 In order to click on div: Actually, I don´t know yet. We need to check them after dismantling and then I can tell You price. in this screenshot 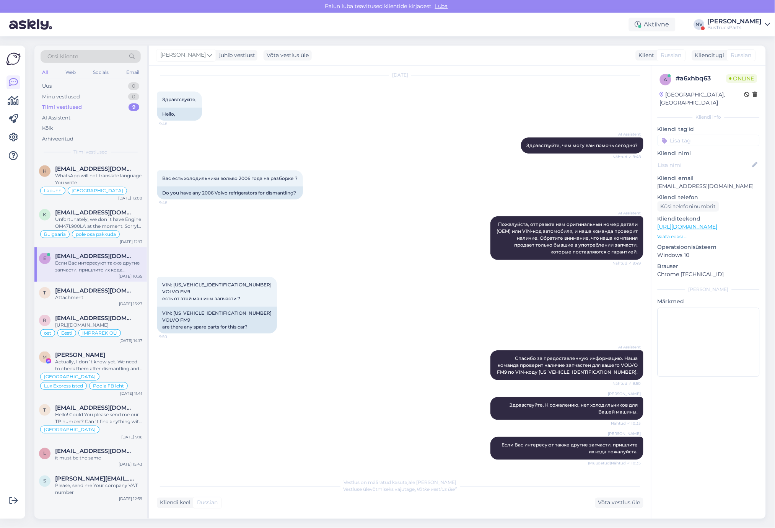, I will do `click(99, 365)`.